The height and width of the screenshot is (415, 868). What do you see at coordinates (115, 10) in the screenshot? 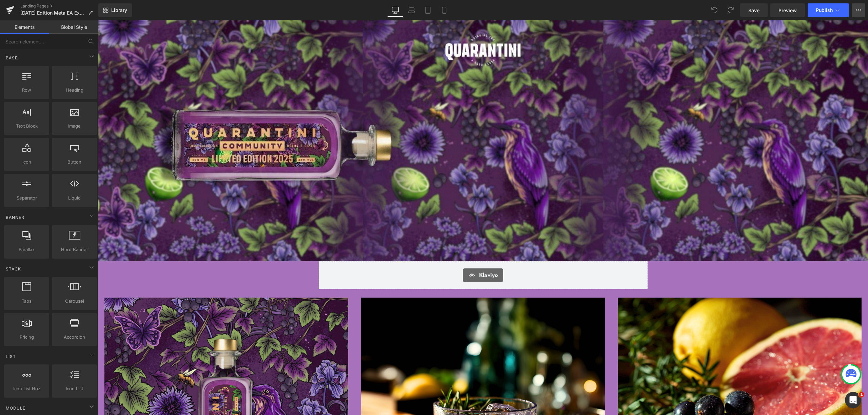
I see `a: New Library` at bounding box center [115, 10].